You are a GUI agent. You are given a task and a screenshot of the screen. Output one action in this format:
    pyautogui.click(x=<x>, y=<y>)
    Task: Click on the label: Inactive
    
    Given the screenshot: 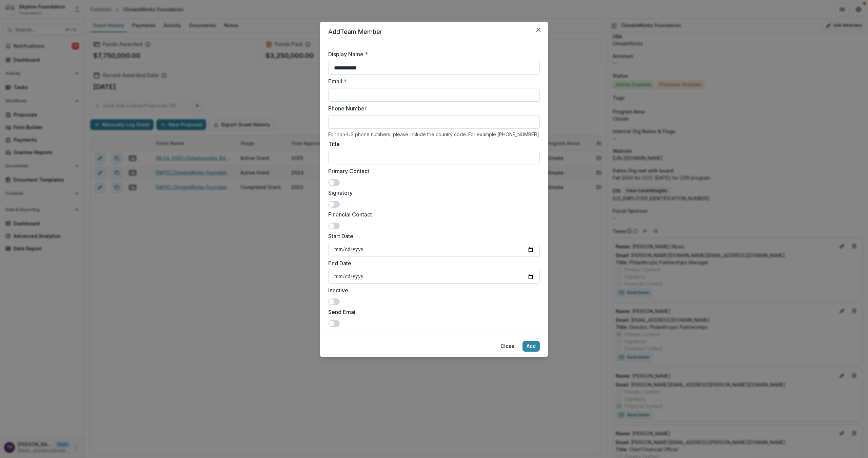 What is the action you would take?
    pyautogui.click(x=432, y=290)
    